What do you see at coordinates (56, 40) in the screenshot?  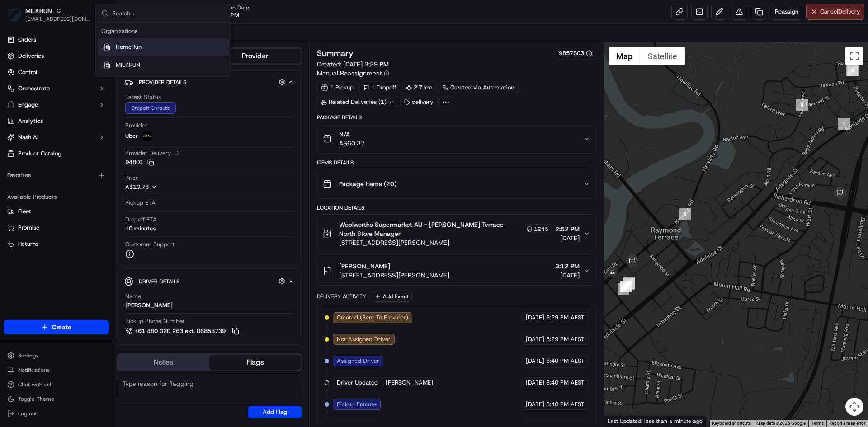 I see `a: Orders` at bounding box center [56, 40].